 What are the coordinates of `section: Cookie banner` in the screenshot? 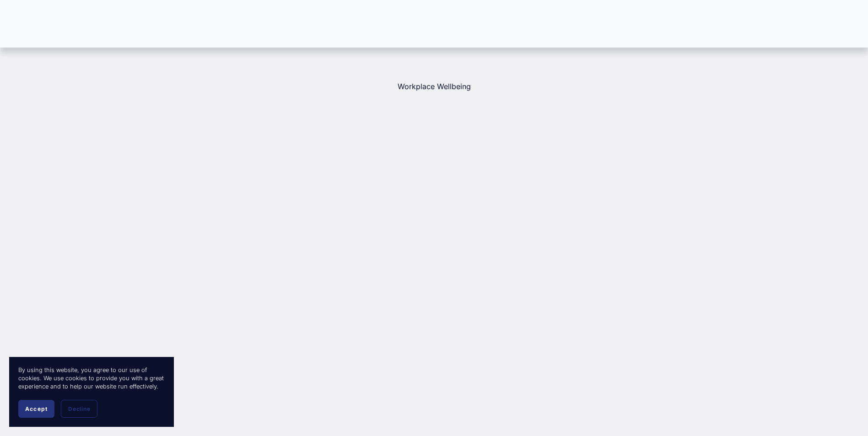 It's located at (92, 392).